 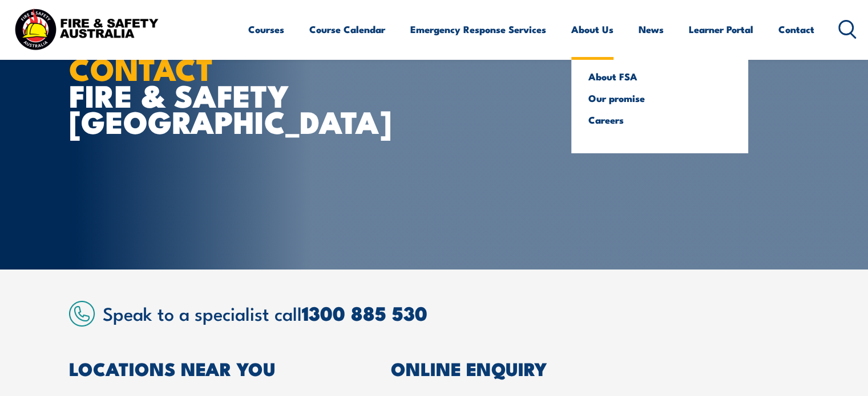 What do you see at coordinates (141, 67) in the screenshot?
I see `strong: CONTACT` at bounding box center [141, 67].